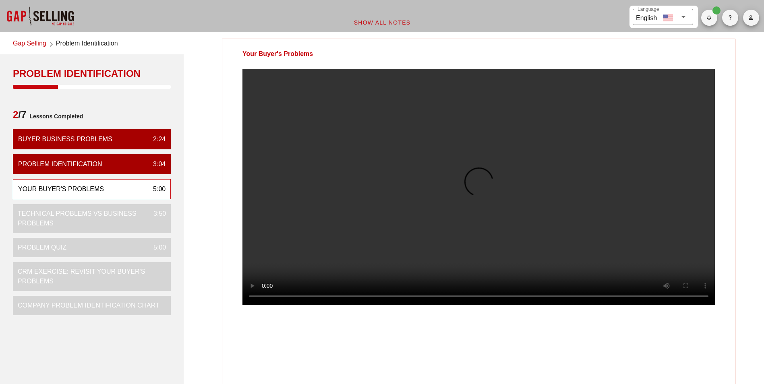 This screenshot has width=764, height=384. What do you see at coordinates (382, 23) in the screenshot?
I see `button: Show All Notes` at bounding box center [382, 23].